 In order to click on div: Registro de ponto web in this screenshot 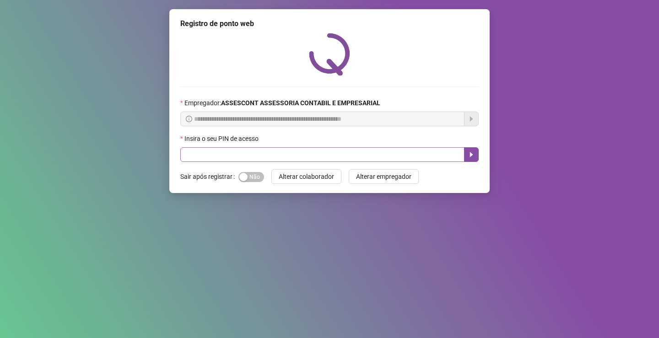, I will do `click(329, 24)`.